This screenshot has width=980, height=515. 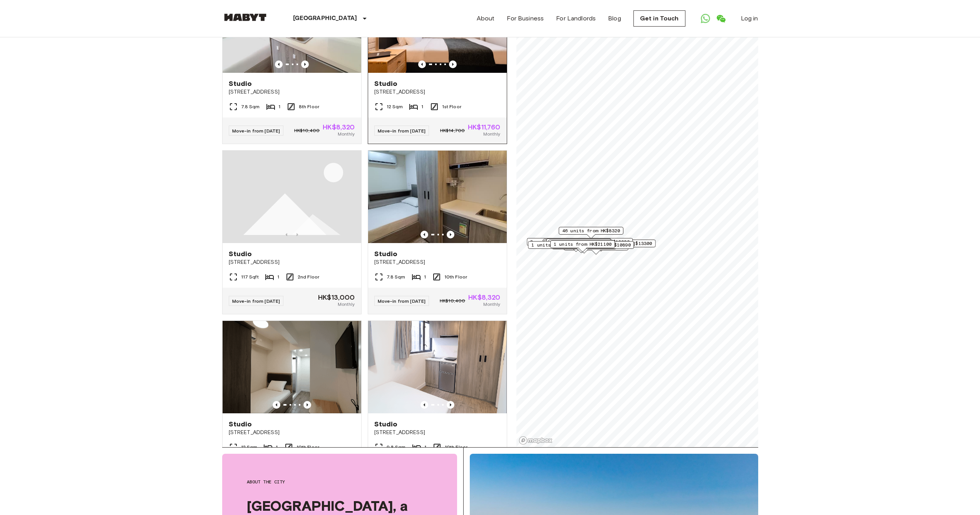 What do you see at coordinates (576, 18) in the screenshot?
I see `a: For Landlords` at bounding box center [576, 18].